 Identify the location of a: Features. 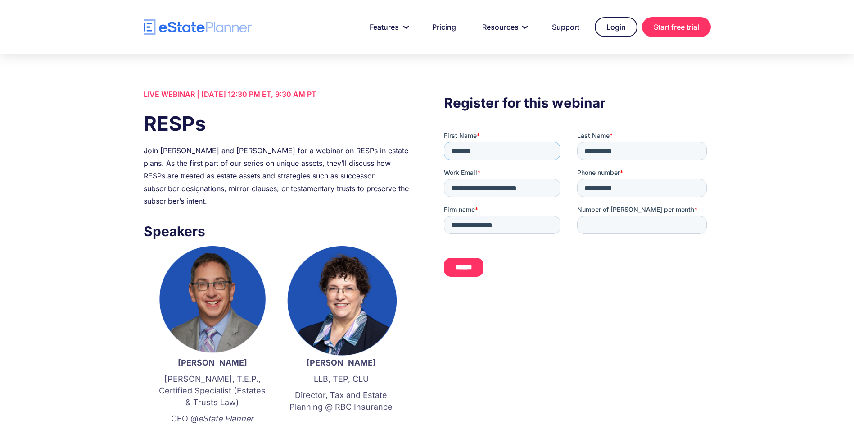
(388, 27).